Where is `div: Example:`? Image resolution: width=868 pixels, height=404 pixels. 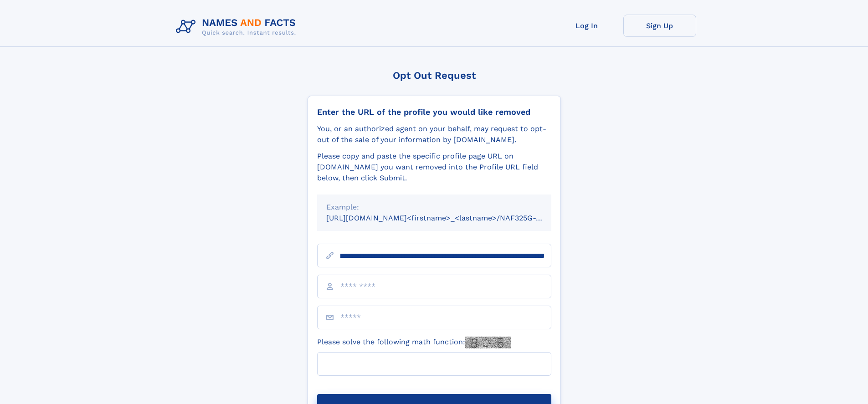
div: Example: is located at coordinates (434, 207).